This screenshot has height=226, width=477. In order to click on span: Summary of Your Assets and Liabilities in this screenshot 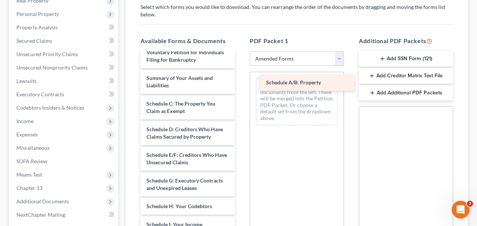, I will do `click(180, 82)`.